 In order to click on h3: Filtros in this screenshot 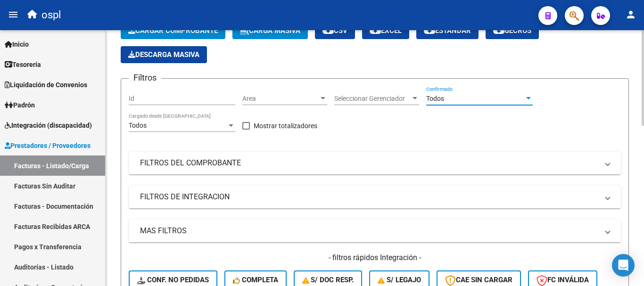, I will do `click(145, 78)`.